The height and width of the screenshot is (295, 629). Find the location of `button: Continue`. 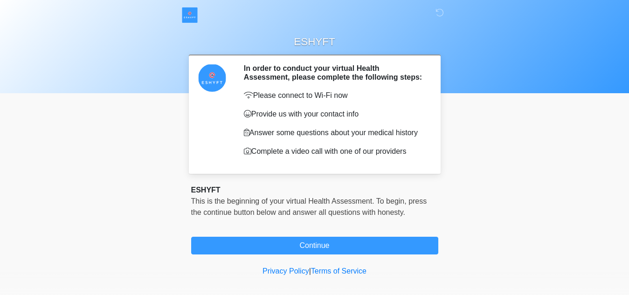

button: Continue is located at coordinates (314, 246).